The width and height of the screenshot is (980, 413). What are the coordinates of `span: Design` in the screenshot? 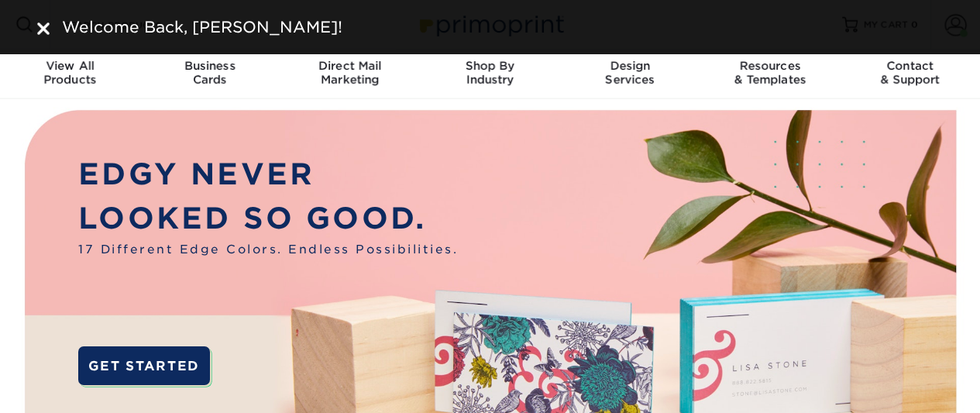 It's located at (630, 66).